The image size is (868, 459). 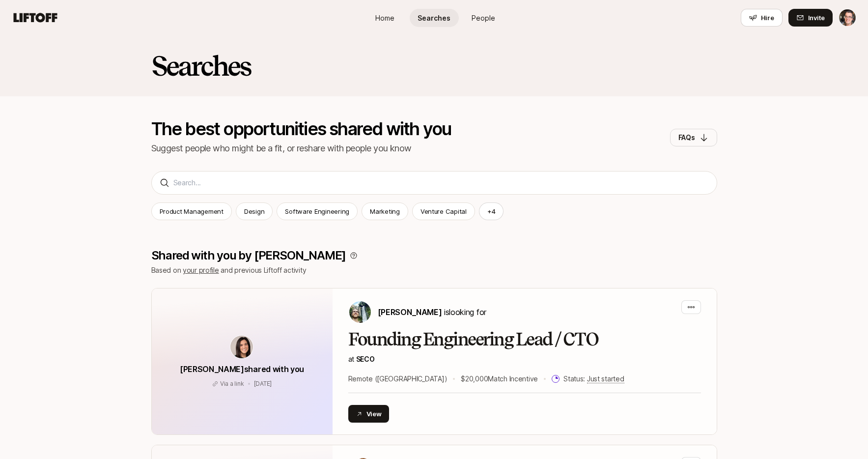 I want to click on a: your profile, so click(x=201, y=270).